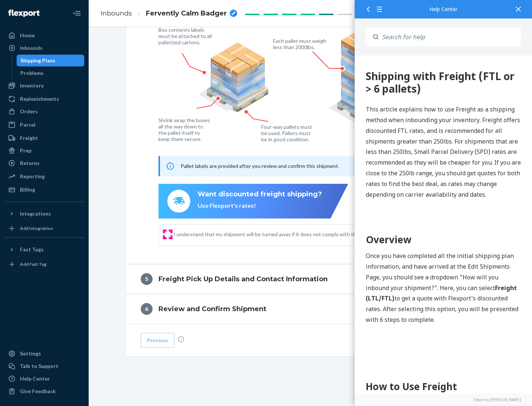  I want to click on div: Prep, so click(26, 151).